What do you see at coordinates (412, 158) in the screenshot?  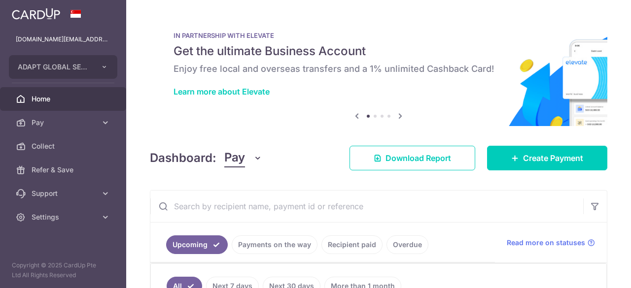 I see `a: Download Report` at bounding box center [412, 158].